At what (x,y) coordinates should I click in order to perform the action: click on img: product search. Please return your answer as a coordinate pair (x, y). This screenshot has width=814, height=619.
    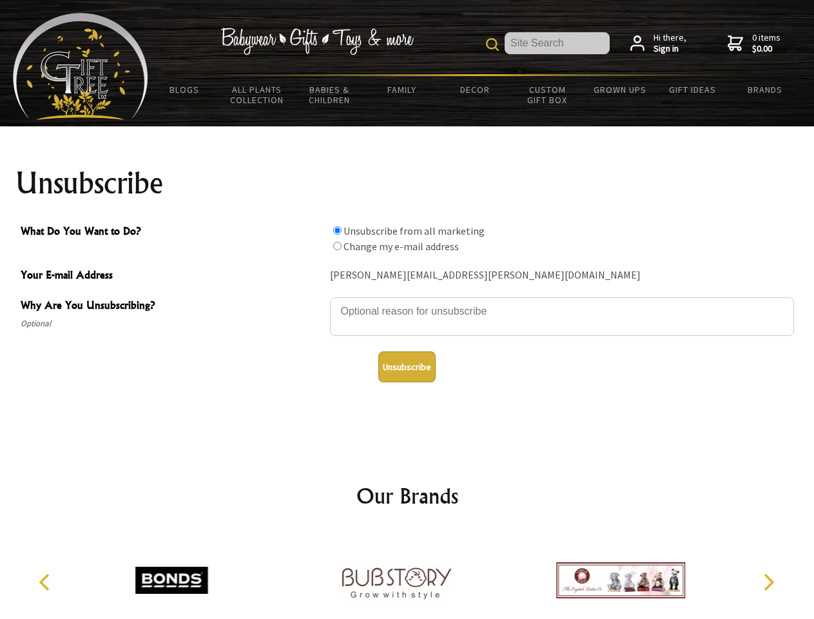
    Looking at the image, I should click on (492, 44).